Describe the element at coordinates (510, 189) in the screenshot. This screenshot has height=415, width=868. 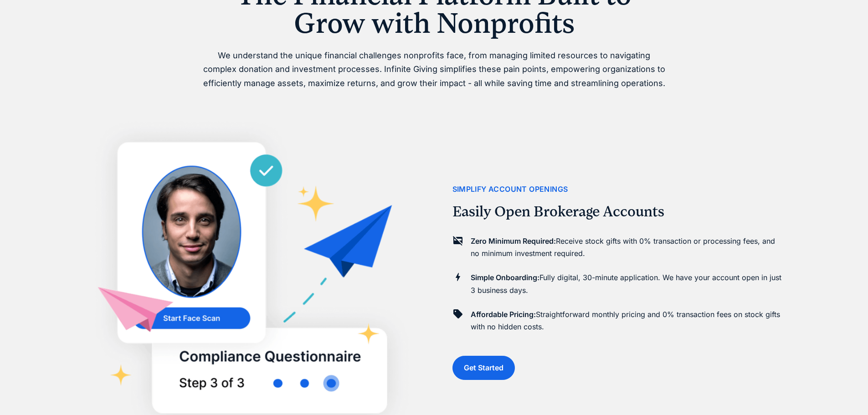
I see `div: simplify account openings` at that location.